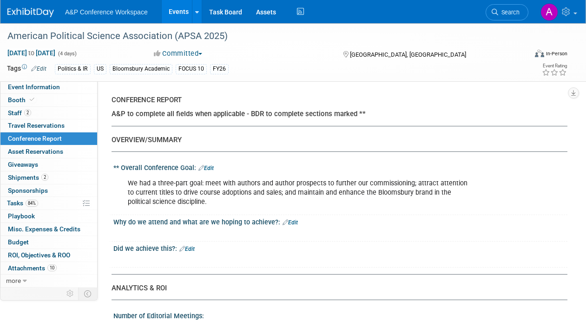 The width and height of the screenshot is (586, 321). Describe the element at coordinates (340, 221) in the screenshot. I see `div: Why do we attend and what are we hoping to achieve?:` at that location.